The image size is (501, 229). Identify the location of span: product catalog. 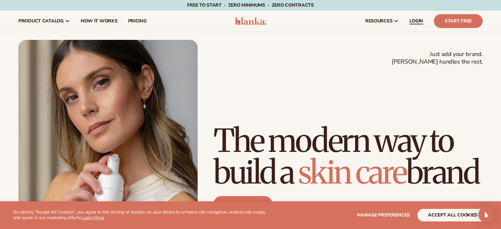
(41, 21).